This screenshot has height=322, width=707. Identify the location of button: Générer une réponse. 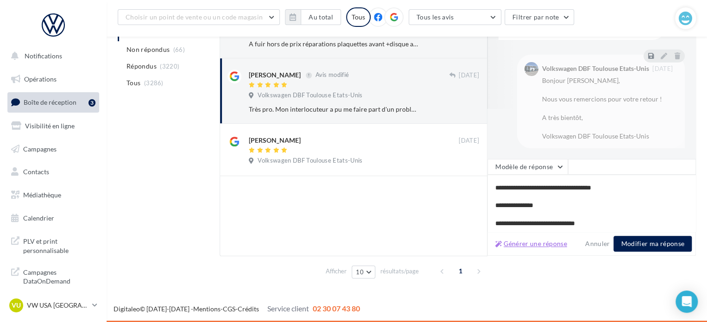
(531, 244).